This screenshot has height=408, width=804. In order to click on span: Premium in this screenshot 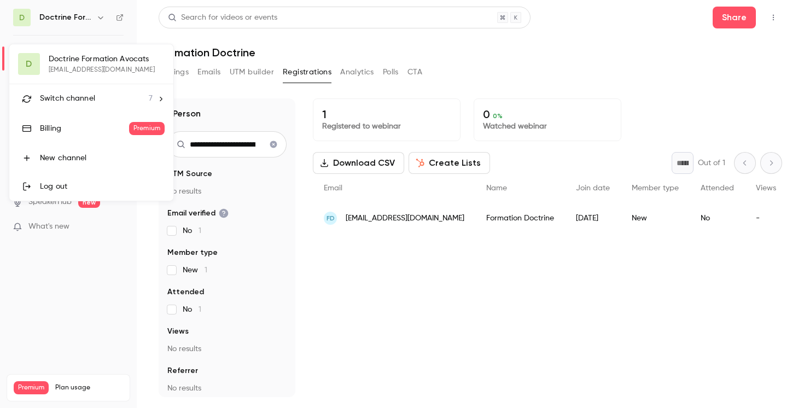, I will do `click(147, 129)`.